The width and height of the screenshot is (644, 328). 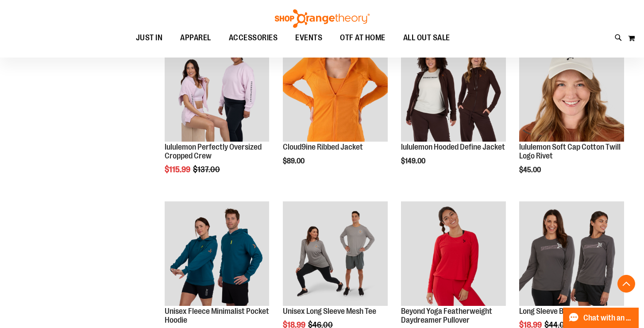 I want to click on span: $115.99, so click(x=178, y=170).